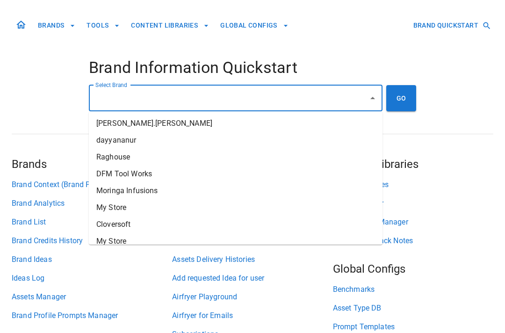 The height and width of the screenshot is (333, 505). What do you see at coordinates (103, 25) in the screenshot?
I see `button: TOOLS` at bounding box center [103, 25].